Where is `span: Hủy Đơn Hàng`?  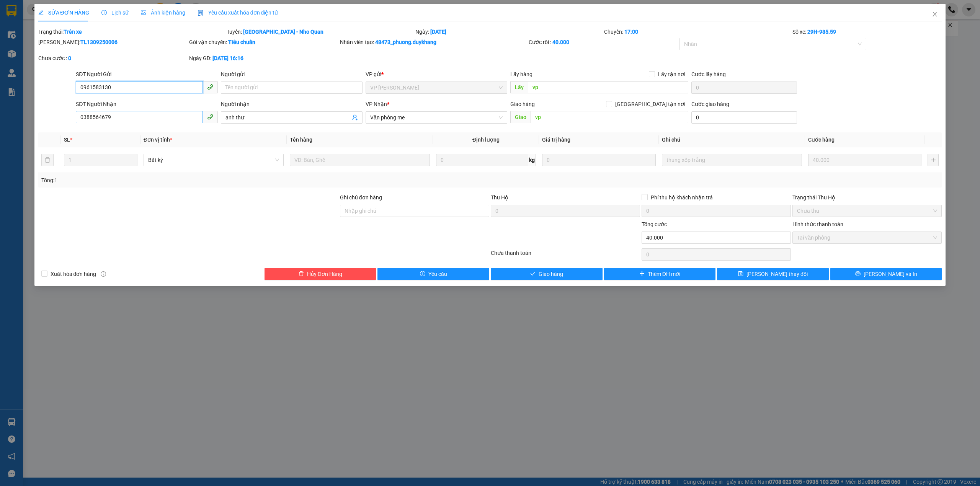 span: Hủy Đơn Hàng is located at coordinates (324, 274).